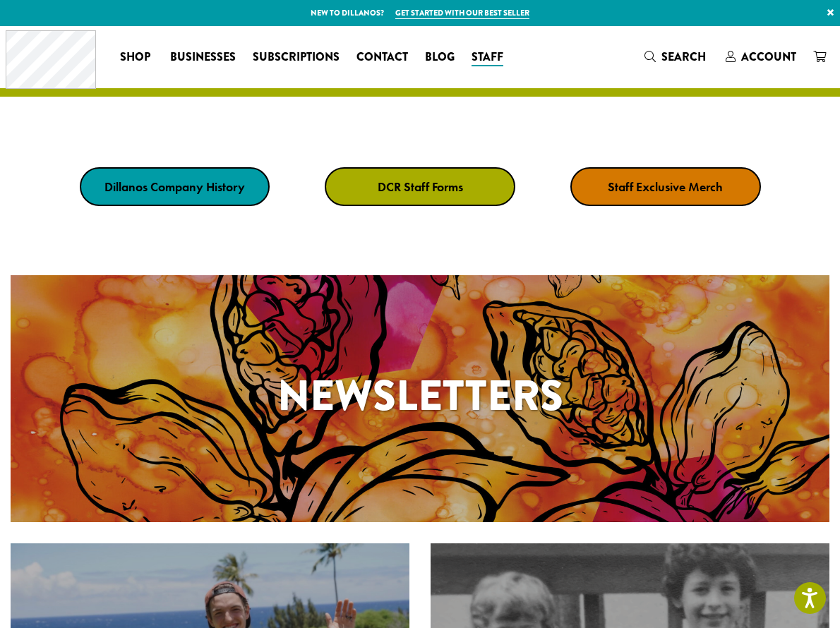  Describe the element at coordinates (665, 187) in the screenshot. I see `strong: Staff Exclusive Merch` at that location.